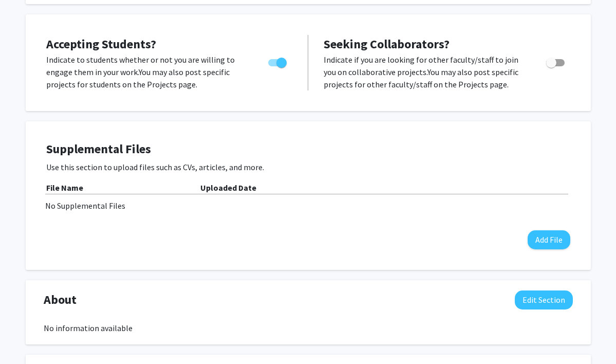 This screenshot has height=364, width=616. I want to click on b: Uploaded Date, so click(228, 188).